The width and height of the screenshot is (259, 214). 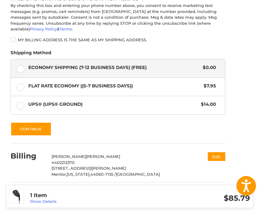 What do you see at coordinates (118, 40) in the screenshot?
I see `label: My billing address is the same as my shipping address.` at bounding box center [118, 40].